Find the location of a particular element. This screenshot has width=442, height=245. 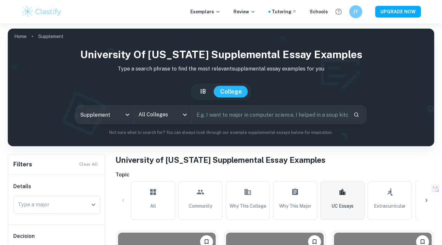

span: All is located at coordinates (153, 206).